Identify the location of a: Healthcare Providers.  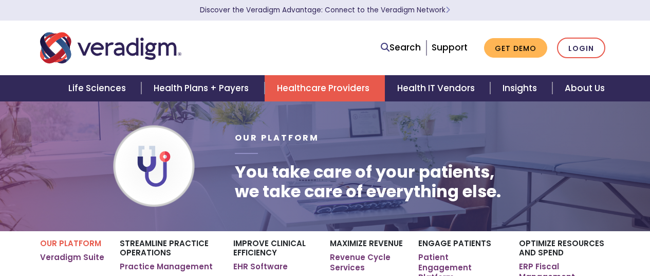
(325, 88).